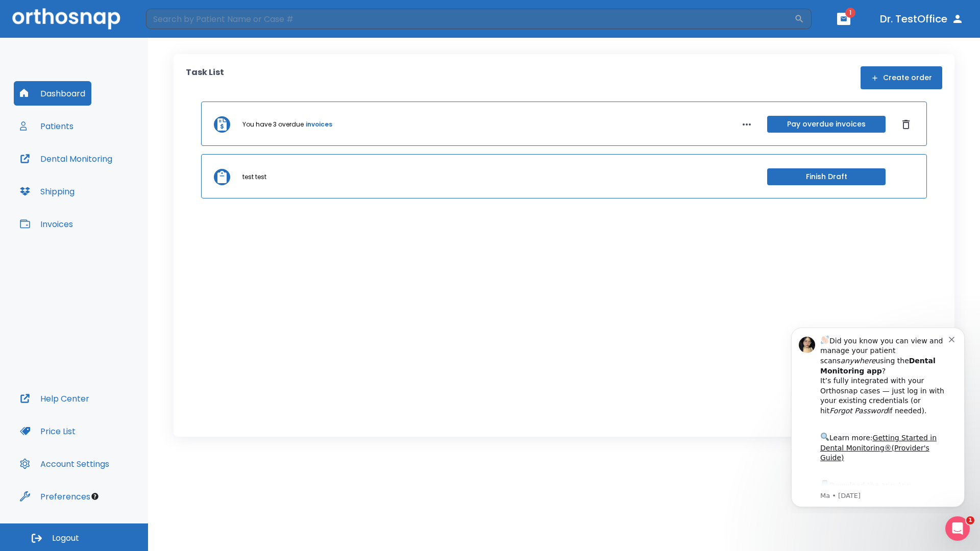 The image size is (980, 551). I want to click on div: message notification from Ma, 8w ago. 👋🏻 Did you know you can view and manage your patient scans ..., so click(102, 99).